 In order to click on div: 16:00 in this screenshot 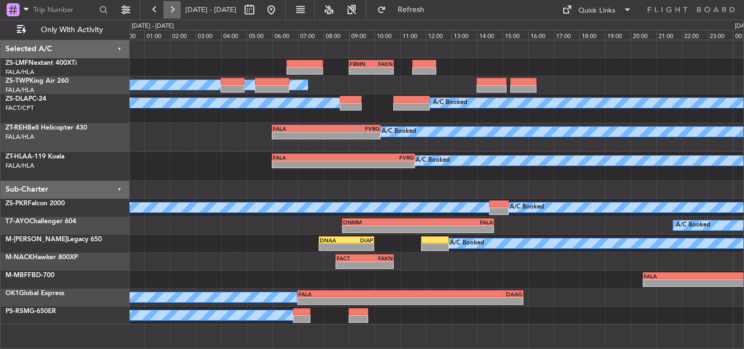, I will do `click(541, 35)`.